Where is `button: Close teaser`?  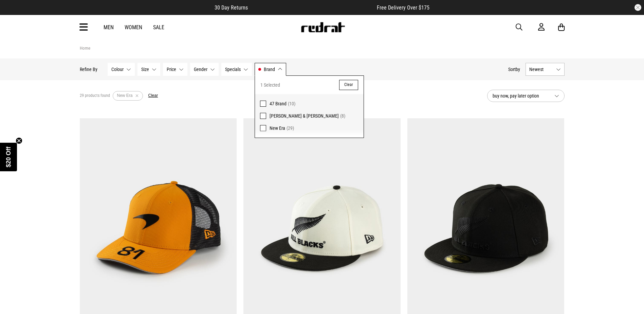
button: Close teaser is located at coordinates (19, 141).